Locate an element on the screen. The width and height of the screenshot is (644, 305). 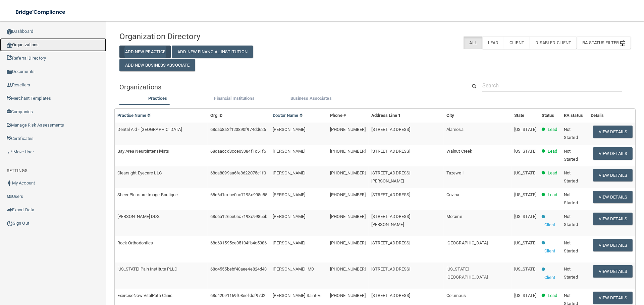
span: 68daaccd8cce03384f1c51f6 is located at coordinates (238, 151).